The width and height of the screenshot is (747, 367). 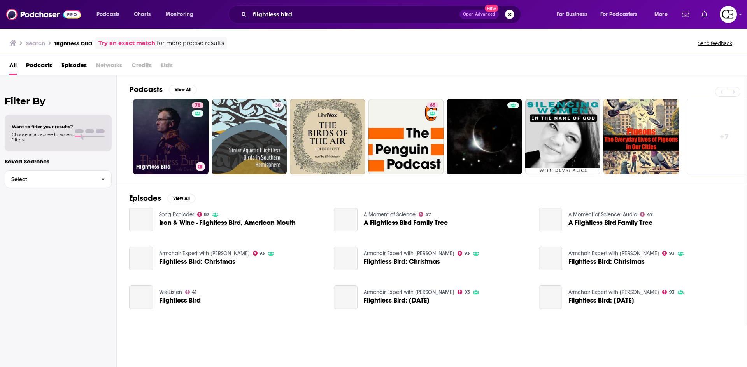 I want to click on span: Choose a tab above to access filters., so click(x=42, y=137).